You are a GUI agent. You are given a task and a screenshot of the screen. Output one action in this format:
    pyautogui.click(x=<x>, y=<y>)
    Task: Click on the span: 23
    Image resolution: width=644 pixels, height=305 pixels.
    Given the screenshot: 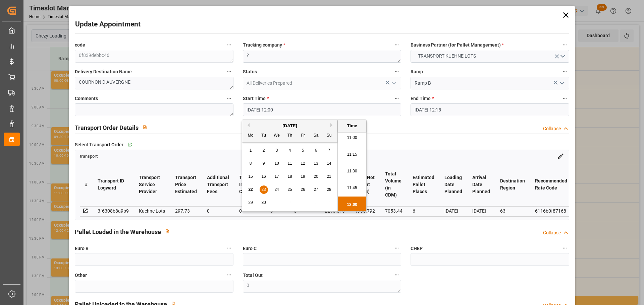 What is the action you would take?
    pyautogui.click(x=263, y=190)
    